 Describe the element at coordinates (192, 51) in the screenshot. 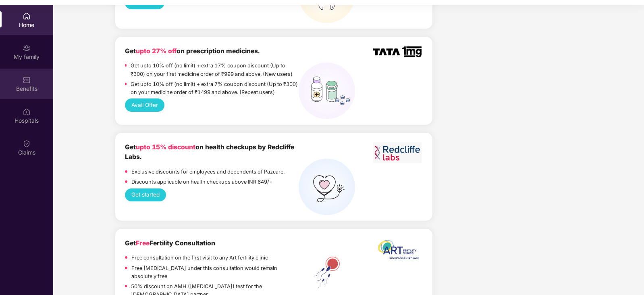

I see `b: Get on prescription medicines.` at that location.